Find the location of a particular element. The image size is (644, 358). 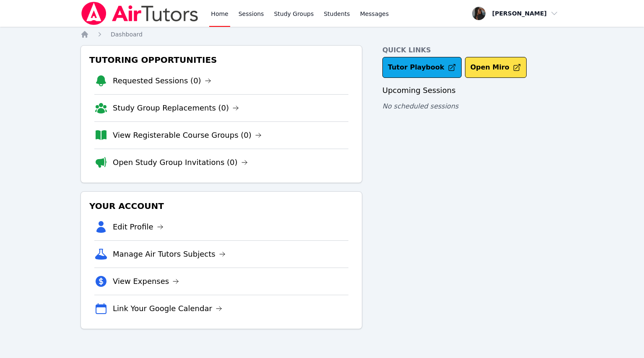

a: Requested Sessions (0) is located at coordinates (162, 81).